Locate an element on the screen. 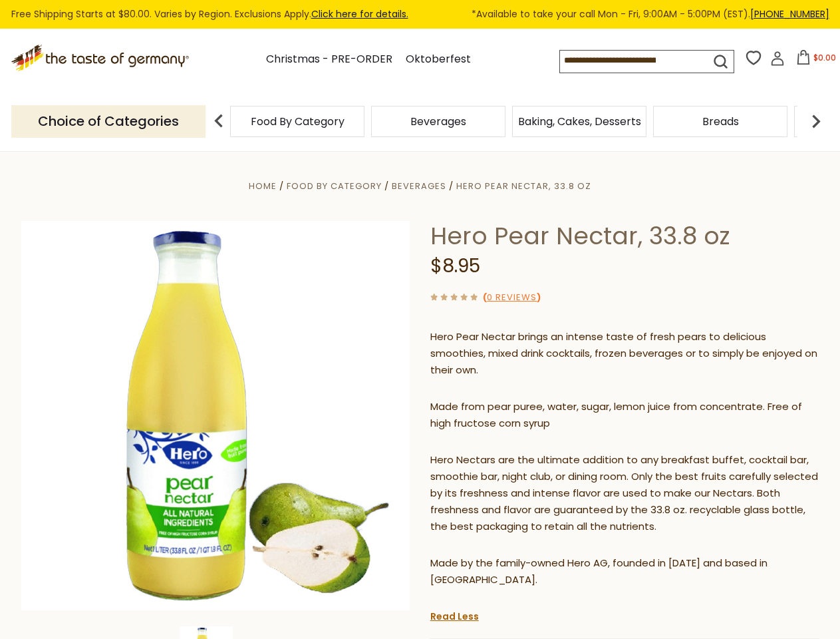  p: Hero Nectars are the ultimate addition to any breakfast buffet, cocktail bar, smoothie bar, night... is located at coordinates (625, 493).